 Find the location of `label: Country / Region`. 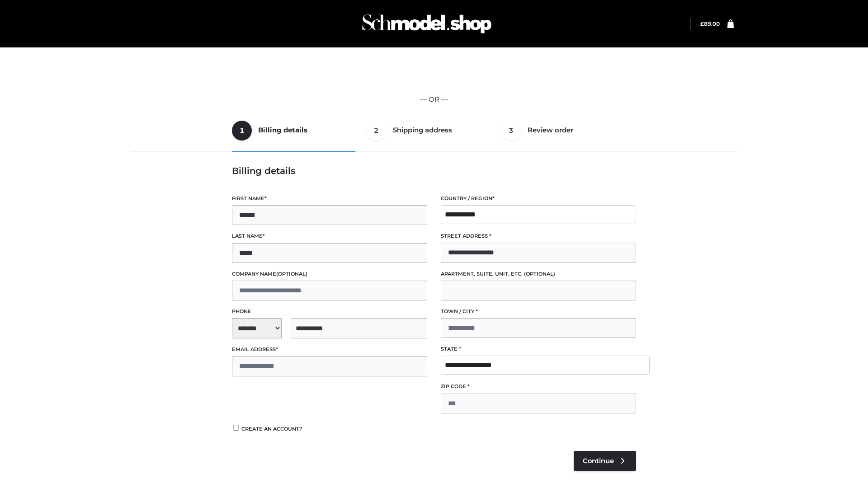

label: Country / Region is located at coordinates (538, 199).